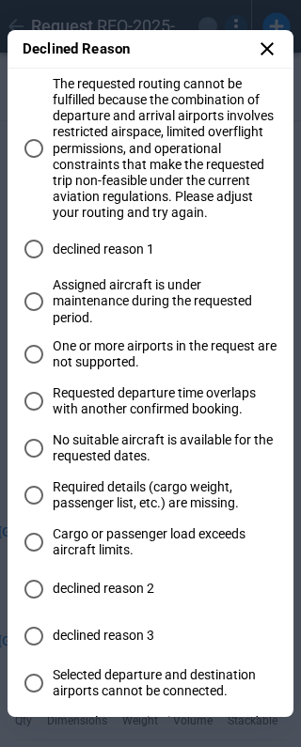 This screenshot has width=301, height=747. I want to click on span: Selected departure and destination airports cannot be connected., so click(165, 683).